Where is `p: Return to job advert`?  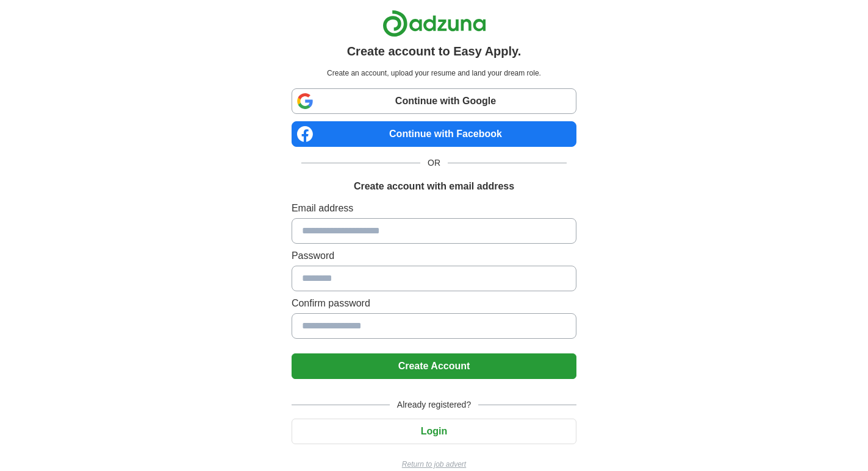
p: Return to job advert is located at coordinates (434, 464).